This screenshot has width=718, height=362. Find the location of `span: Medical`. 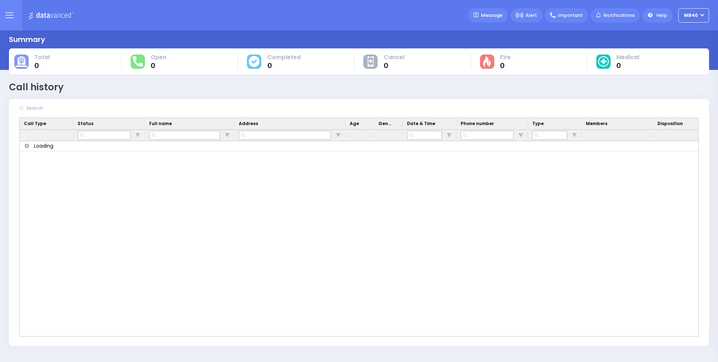

span: Medical is located at coordinates (628, 57).